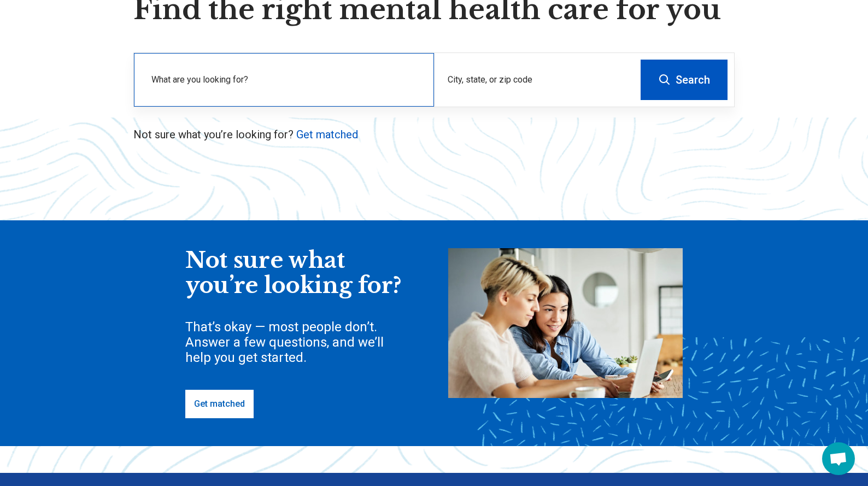 The width and height of the screenshot is (868, 486). Describe the element at coordinates (294, 342) in the screenshot. I see `div: That’s okay — most people don’t. Answer a few questions, and we’ll help you get started.` at that location.